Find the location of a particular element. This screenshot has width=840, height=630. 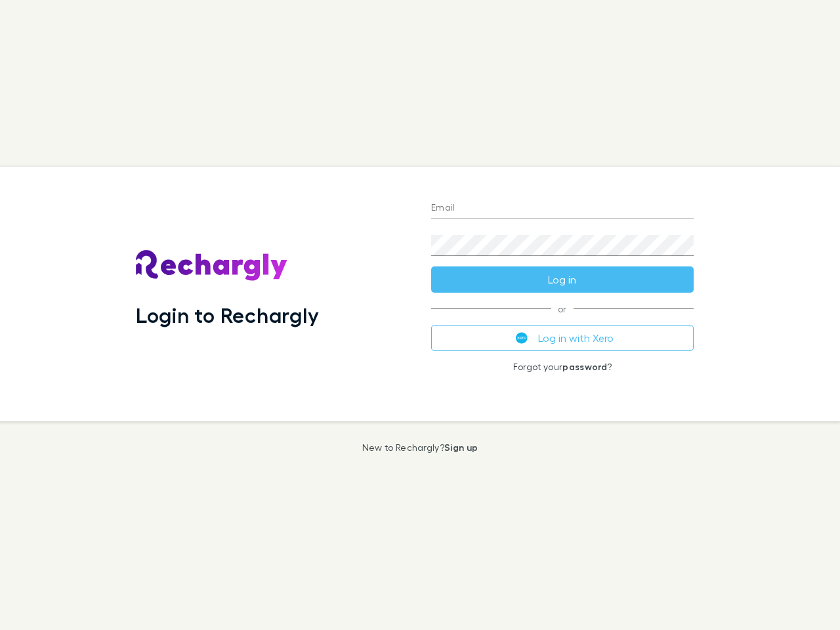

a: Sign up is located at coordinates (461, 447).